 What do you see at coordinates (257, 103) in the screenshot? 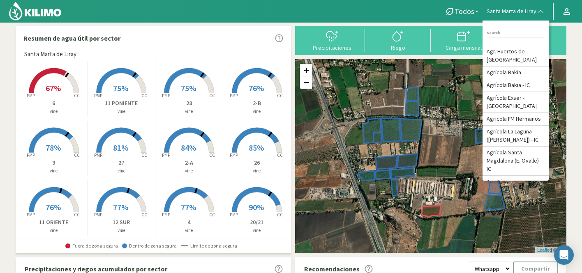
I see `p: 2-B` at bounding box center [257, 103].